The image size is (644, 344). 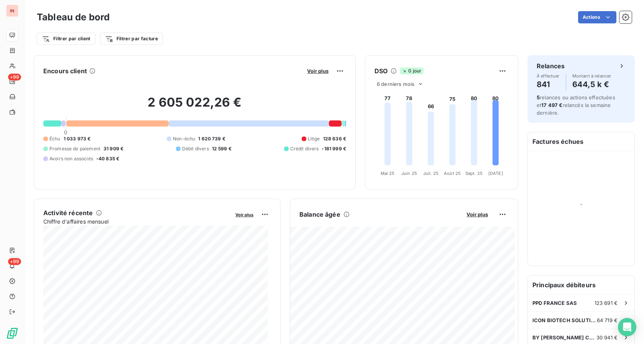 What do you see at coordinates (335, 139) in the screenshot?
I see `span: 128 636 €` at bounding box center [335, 139].